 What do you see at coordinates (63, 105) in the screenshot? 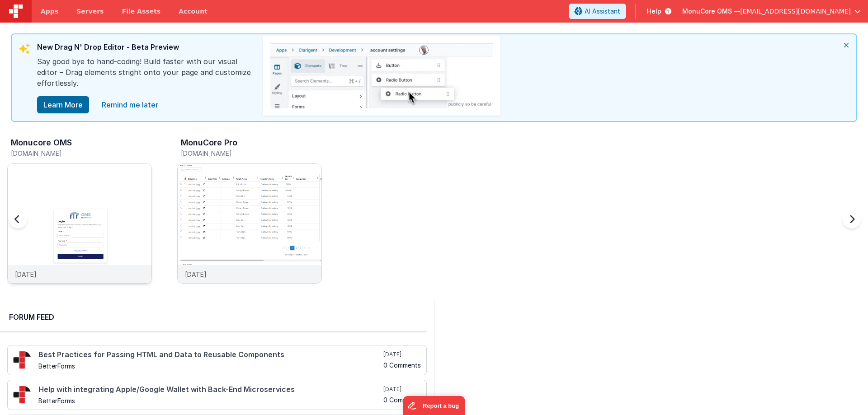
I see `a: Learn More` at bounding box center [63, 105].